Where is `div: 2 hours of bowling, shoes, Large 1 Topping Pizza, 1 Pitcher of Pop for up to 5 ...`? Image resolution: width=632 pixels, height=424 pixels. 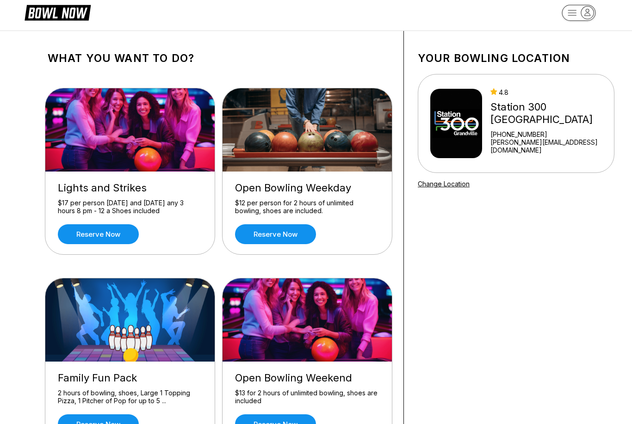
div: 2 hours of bowling, shoes, Large 1 Topping Pizza, 1 Pitcher of Pop for up to 5 ... is located at coordinates (130, 397).